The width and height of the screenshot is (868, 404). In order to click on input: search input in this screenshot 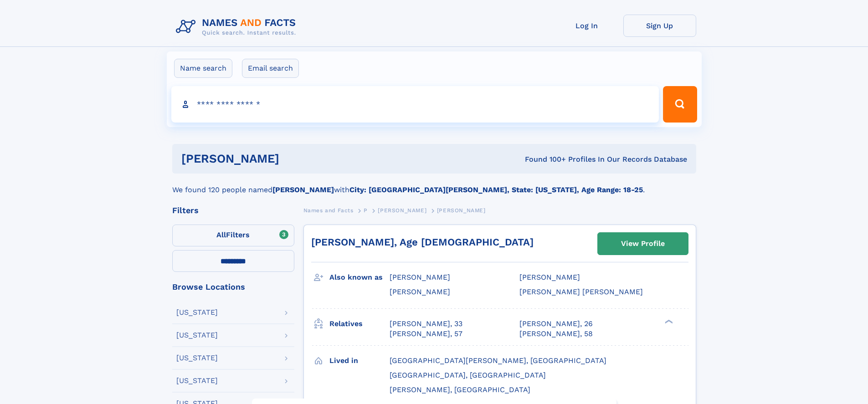, I will do `click(415, 104)`.